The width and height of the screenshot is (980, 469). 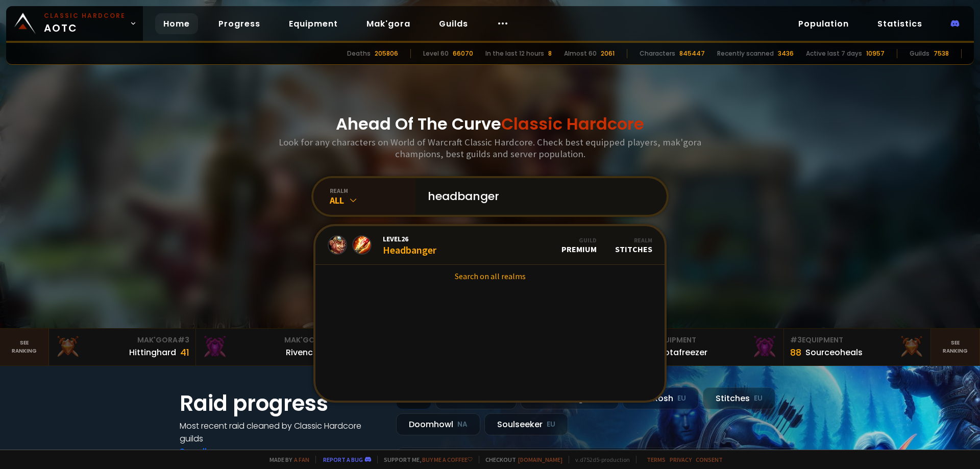 I want to click on a: Mak'Gora#2Rivench100, so click(x=269, y=347).